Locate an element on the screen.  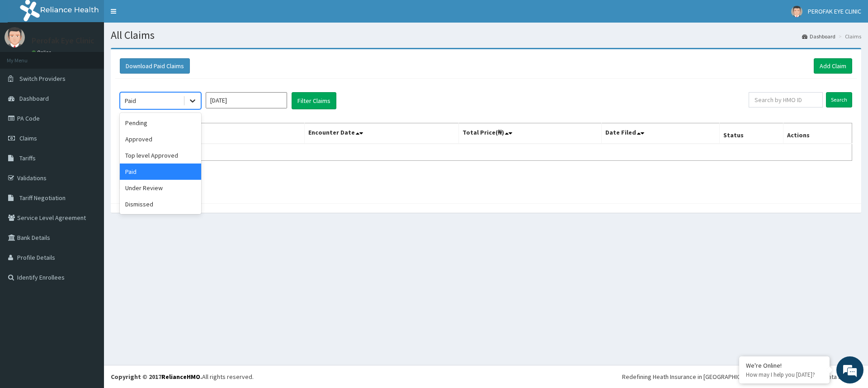
span: We're online! is located at coordinates (89, 160).